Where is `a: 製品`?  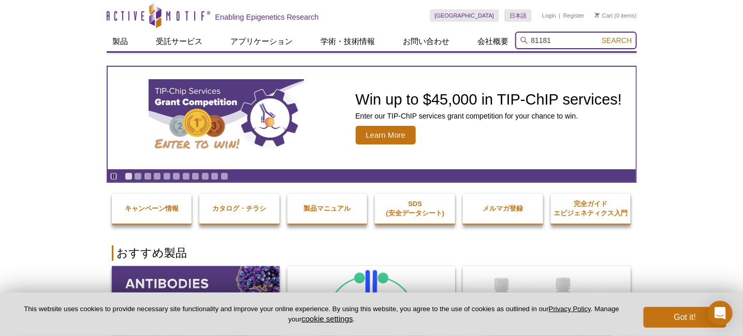 a: 製品 is located at coordinates (121, 41).